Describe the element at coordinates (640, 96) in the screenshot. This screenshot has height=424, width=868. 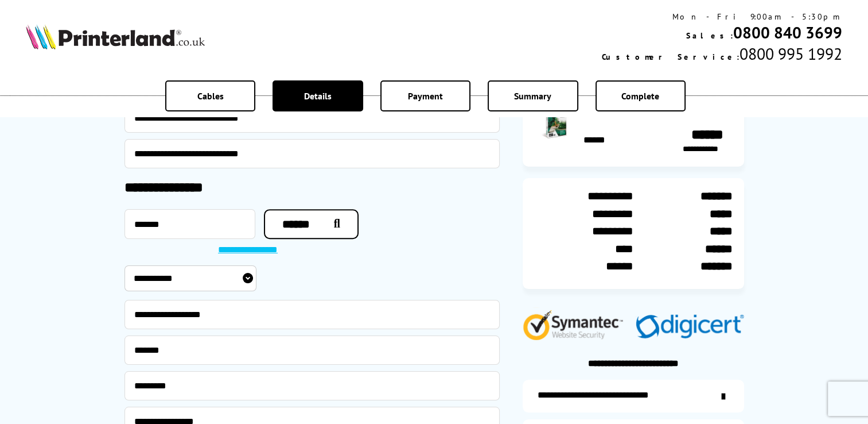
I see `span: Complete` at that location.